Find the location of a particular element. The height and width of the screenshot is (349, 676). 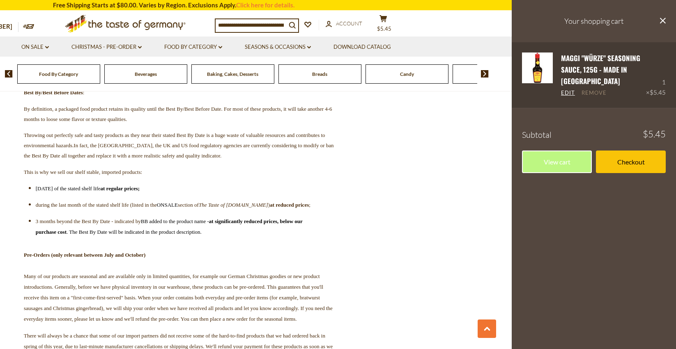

span: Baking, Cakes, Desserts is located at coordinates (232, 74).